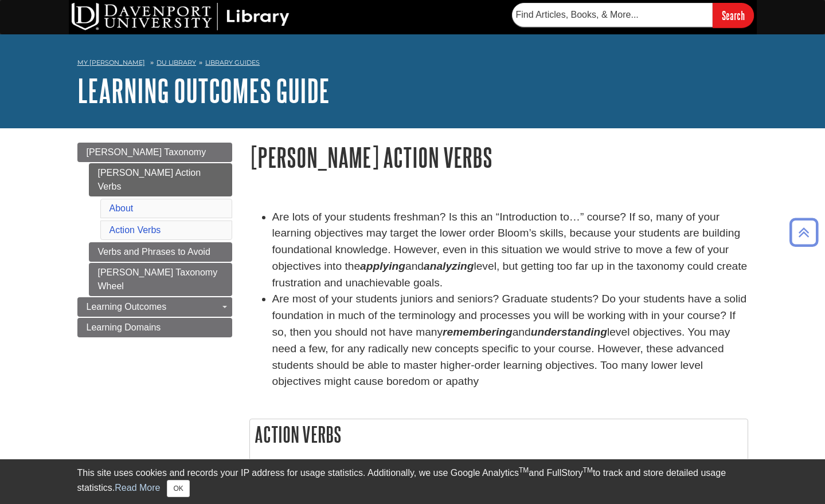  What do you see at coordinates (382, 266) in the screenshot?
I see `strong: applying` at bounding box center [382, 266].